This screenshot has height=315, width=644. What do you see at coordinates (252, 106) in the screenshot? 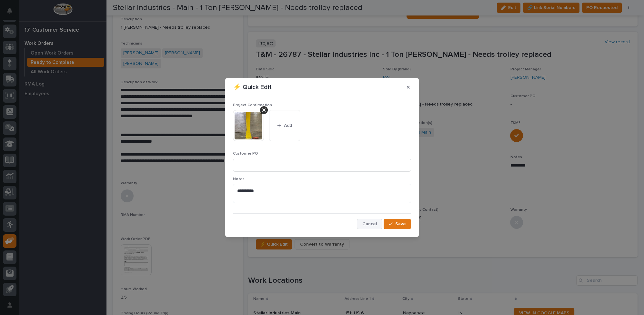
I see `span: Project Confirmation` at bounding box center [252, 106].